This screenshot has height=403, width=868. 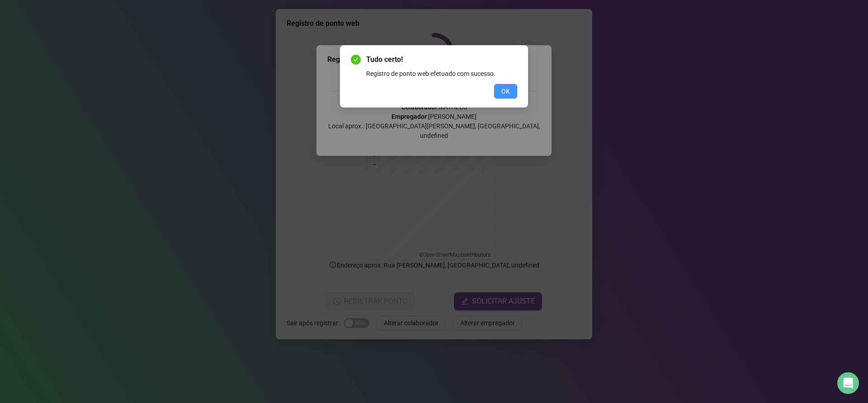 I want to click on div: Registro de ponto web efetuado com sucesso., so click(x=442, y=74).